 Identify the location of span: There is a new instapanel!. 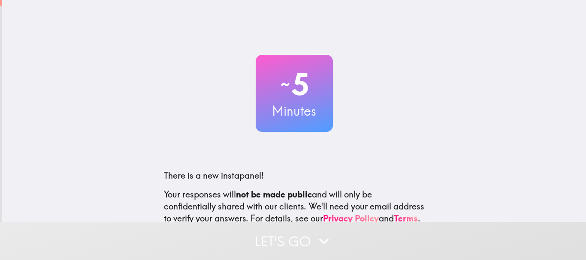
(214, 175).